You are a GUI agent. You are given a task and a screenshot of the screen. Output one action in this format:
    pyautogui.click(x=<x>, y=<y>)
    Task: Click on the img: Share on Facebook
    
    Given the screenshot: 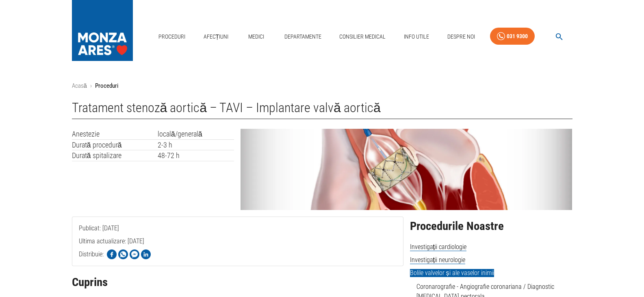 What is the action you would take?
    pyautogui.click(x=112, y=255)
    